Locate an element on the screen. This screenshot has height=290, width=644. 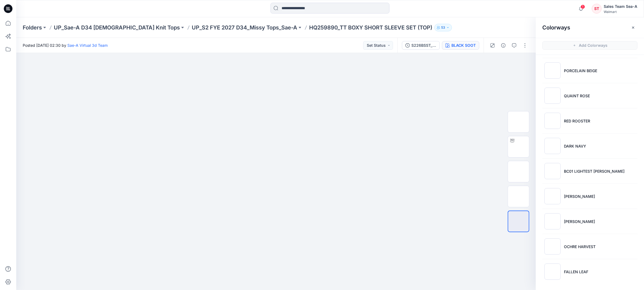
p: DARK NAVY is located at coordinates (575, 146).